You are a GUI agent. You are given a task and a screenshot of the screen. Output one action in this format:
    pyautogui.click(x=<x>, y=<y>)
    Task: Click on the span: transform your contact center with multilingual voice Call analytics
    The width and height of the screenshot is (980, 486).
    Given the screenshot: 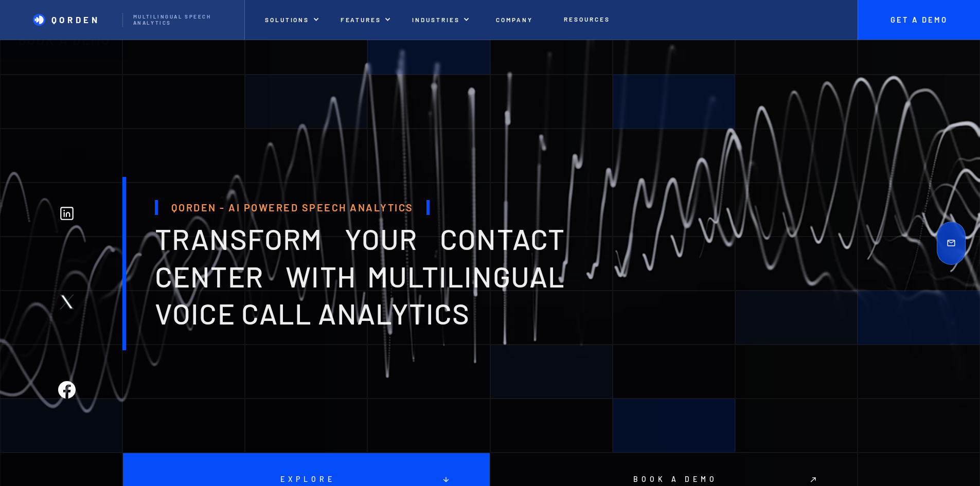 What is the action you would take?
    pyautogui.click(x=359, y=275)
    